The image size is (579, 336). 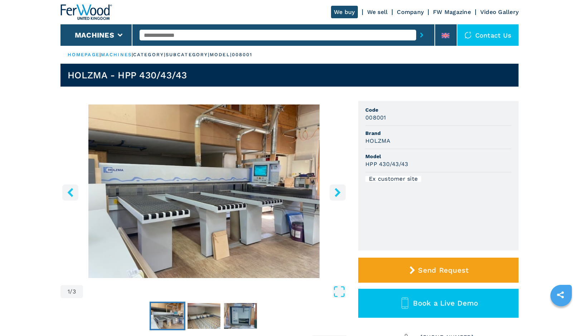 What do you see at coordinates (187, 55) in the screenshot?
I see `p: subcategory |` at bounding box center [187, 55].